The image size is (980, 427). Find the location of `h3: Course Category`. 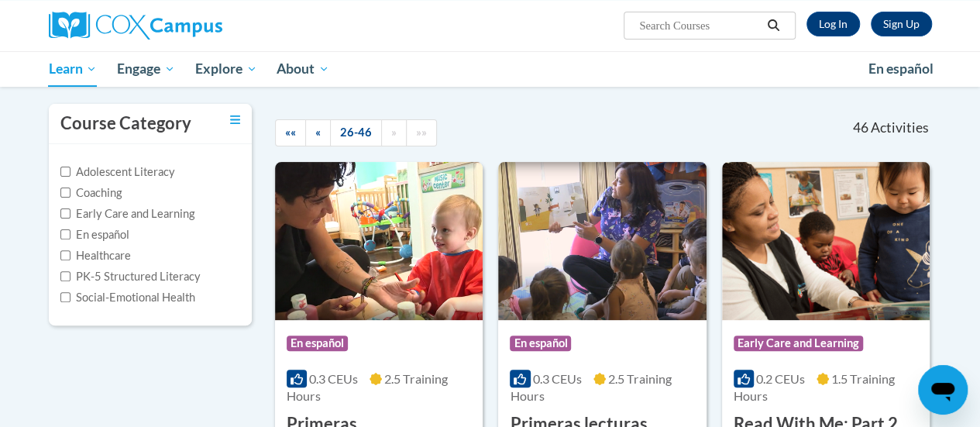

h3: Course Category is located at coordinates (126, 123).